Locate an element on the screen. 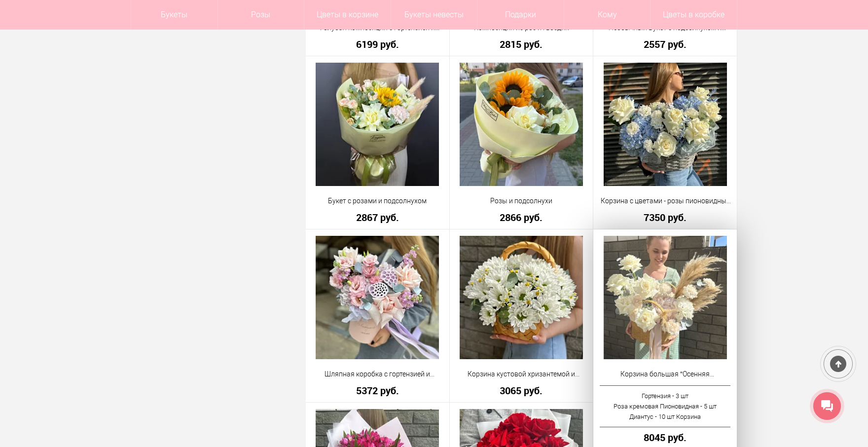 The width and height of the screenshot is (868, 447). a: Розы и подсолнухи is located at coordinates (521, 200).